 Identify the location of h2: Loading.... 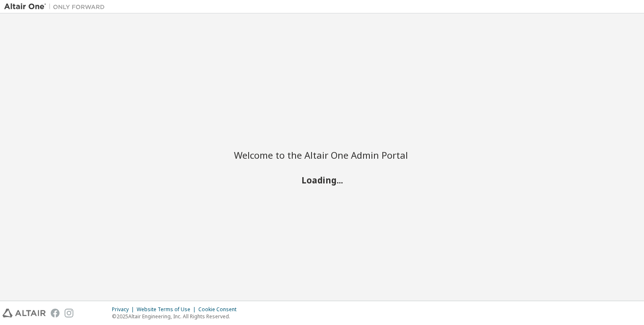
(322, 180).